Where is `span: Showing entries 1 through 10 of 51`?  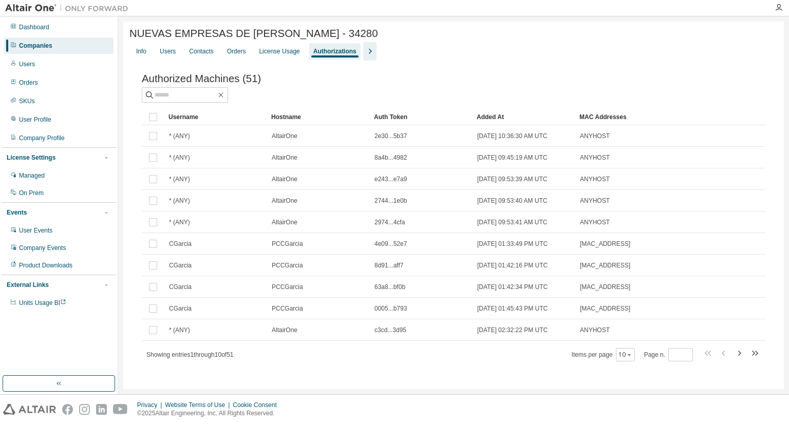 span: Showing entries 1 through 10 of 51 is located at coordinates (190, 355).